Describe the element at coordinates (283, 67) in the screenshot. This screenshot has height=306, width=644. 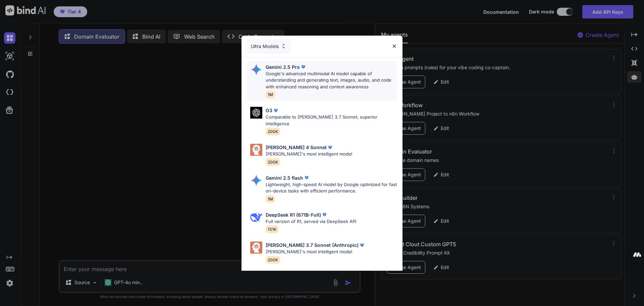
I see `p: Gemini 2.5 Pro` at that location.